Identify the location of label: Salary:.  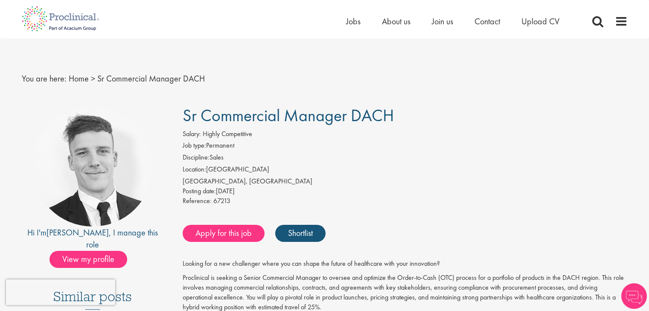
(192, 134).